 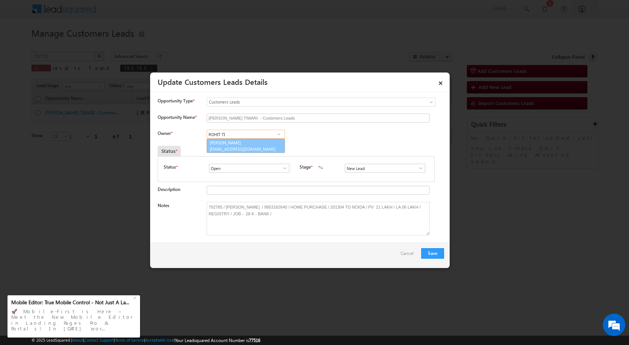 What do you see at coordinates (321, 102) in the screenshot?
I see `a: Customers Leads` at bounding box center [321, 102].